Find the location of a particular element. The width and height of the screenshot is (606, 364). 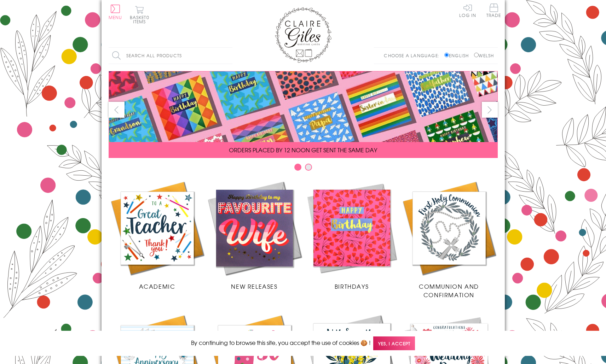

span: 0 items is located at coordinates (142, 19).